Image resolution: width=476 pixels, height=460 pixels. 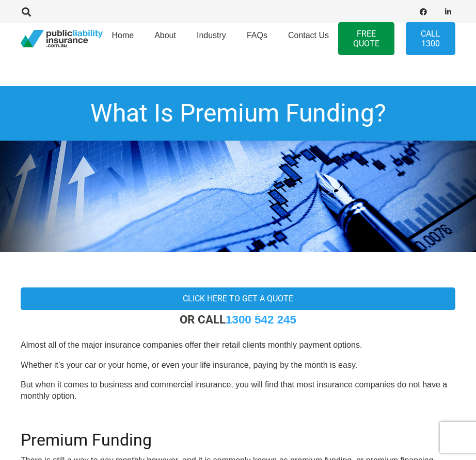 What do you see at coordinates (27, 12) in the screenshot?
I see `a: Search` at bounding box center [27, 12].